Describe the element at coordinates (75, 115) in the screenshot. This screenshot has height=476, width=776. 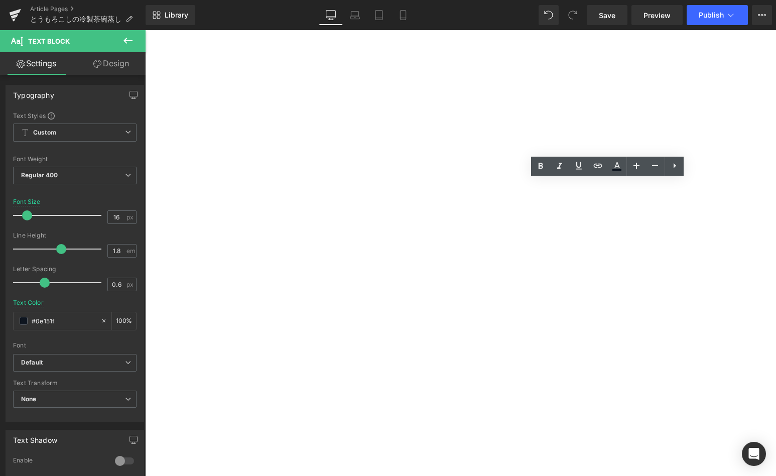
I see `div: Text Styles` at that location.